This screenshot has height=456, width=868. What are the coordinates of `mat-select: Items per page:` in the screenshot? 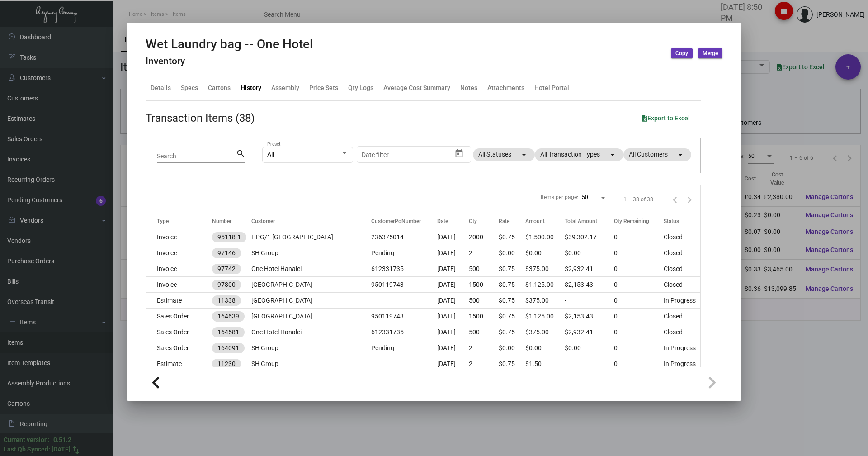 It's located at (594, 197).